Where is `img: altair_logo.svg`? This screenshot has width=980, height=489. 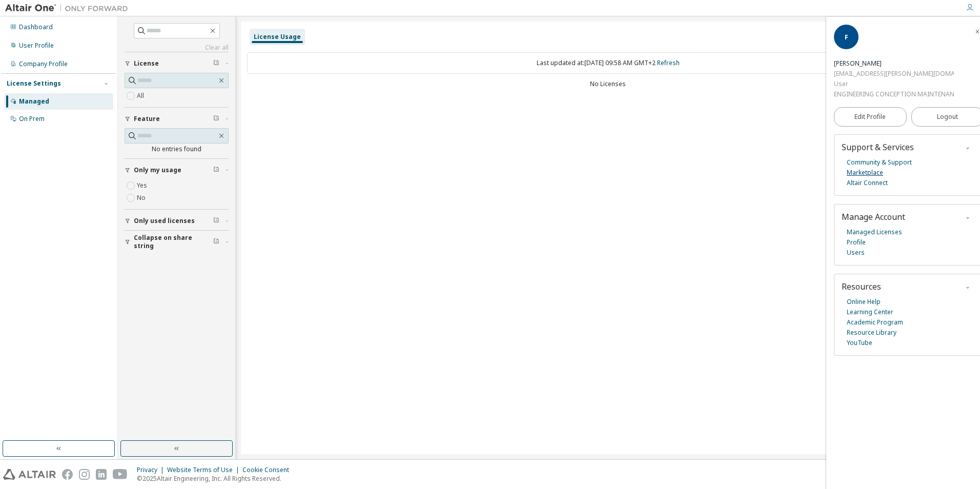 img: altair_logo.svg is located at coordinates (29, 474).